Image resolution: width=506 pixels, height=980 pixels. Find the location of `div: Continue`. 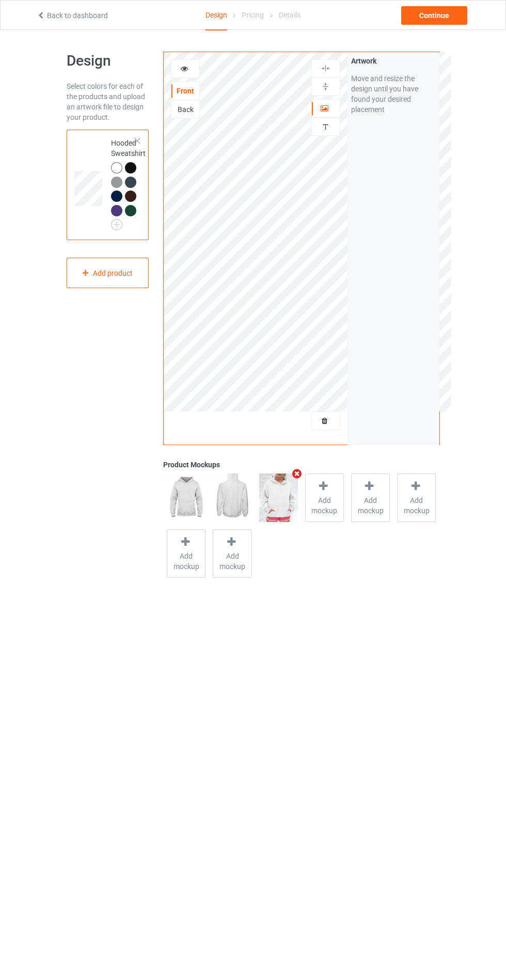

div: Continue is located at coordinates (434, 15).